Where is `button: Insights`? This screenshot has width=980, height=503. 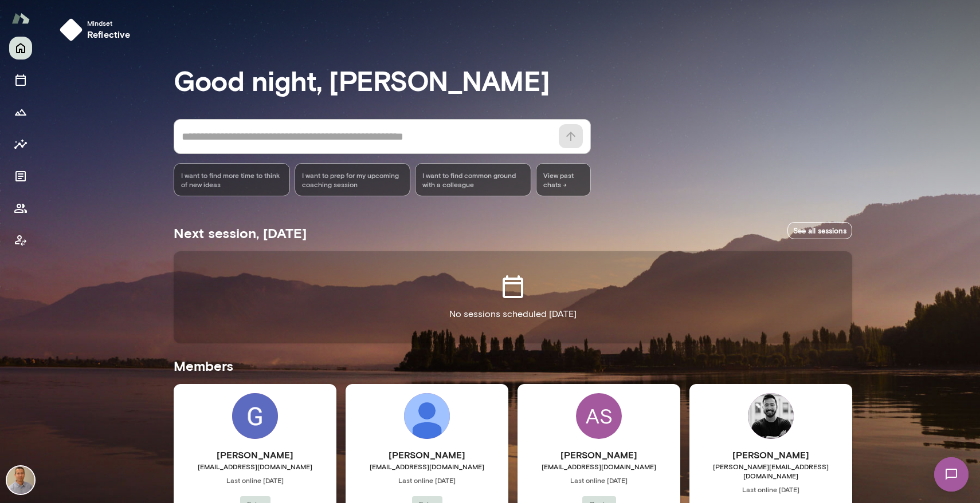
button: Insights is located at coordinates (21, 144).